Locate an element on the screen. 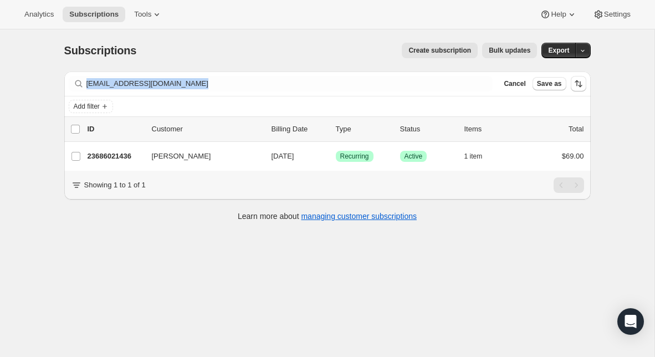 The image size is (655, 357). nav: Pagination is located at coordinates (568, 185).